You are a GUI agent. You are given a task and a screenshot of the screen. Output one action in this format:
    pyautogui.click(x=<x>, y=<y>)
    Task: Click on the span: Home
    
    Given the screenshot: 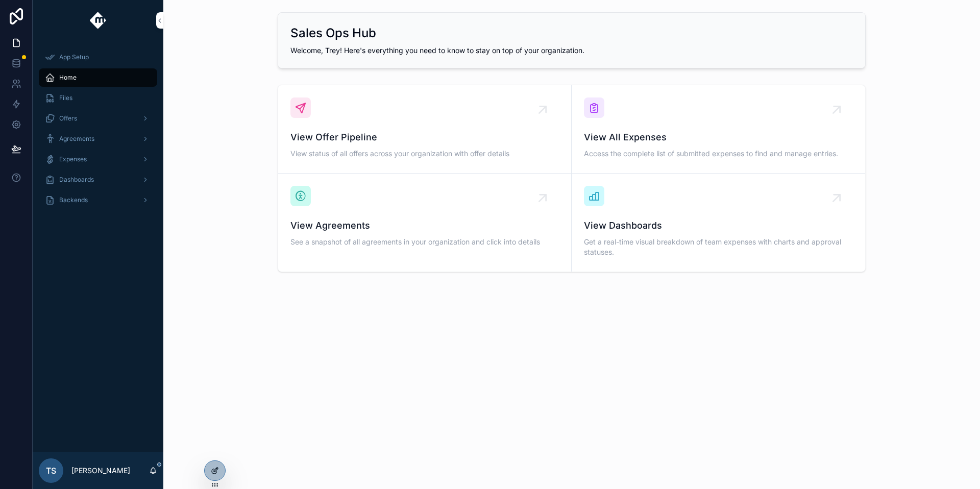 What is the action you would take?
    pyautogui.click(x=68, y=78)
    